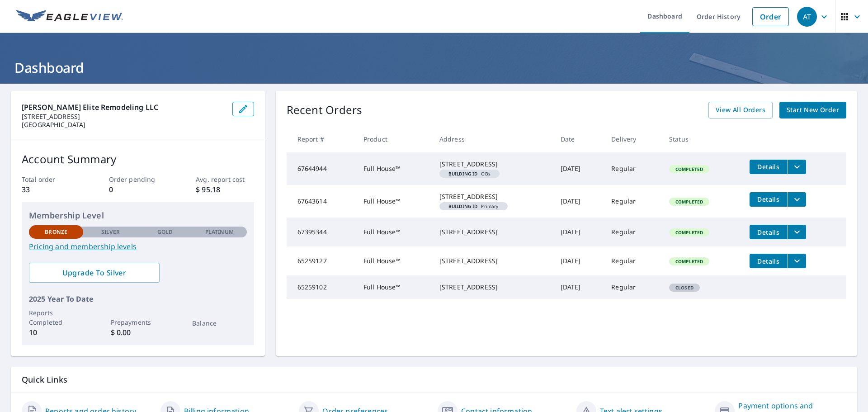  Describe the element at coordinates (138, 189) in the screenshot. I see `p: 0` at that location.